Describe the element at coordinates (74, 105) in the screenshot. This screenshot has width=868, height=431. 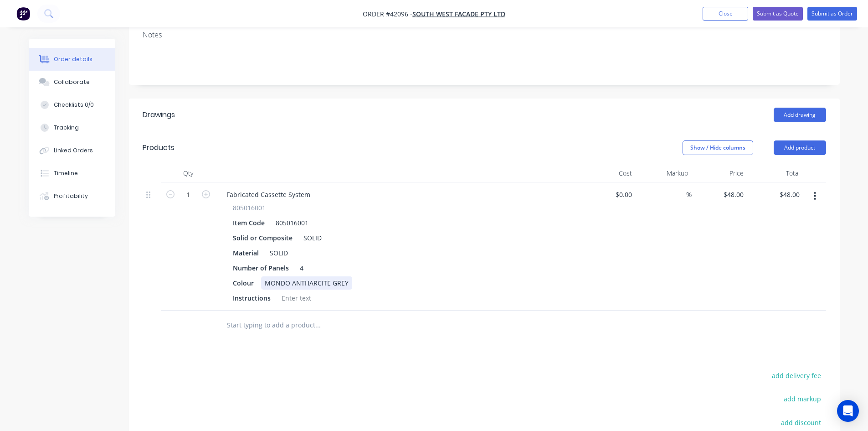
I see `div: Checklists 0/0` at that location.